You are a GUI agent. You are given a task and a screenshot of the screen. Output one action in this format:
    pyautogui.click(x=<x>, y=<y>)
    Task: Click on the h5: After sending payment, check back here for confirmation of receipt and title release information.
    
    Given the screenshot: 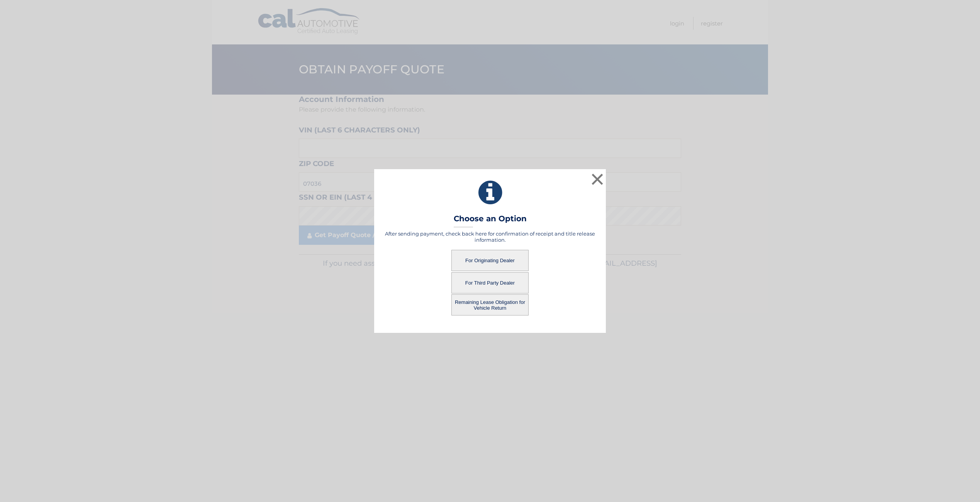 What is the action you would take?
    pyautogui.click(x=490, y=237)
    